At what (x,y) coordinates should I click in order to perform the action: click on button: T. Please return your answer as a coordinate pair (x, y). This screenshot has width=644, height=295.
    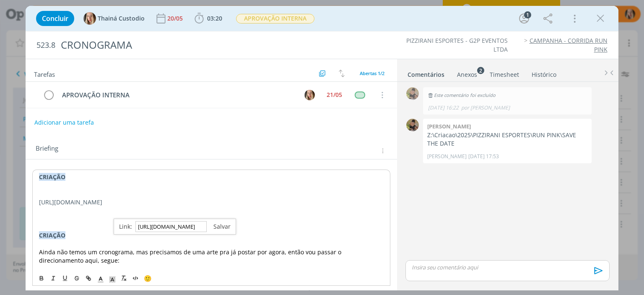
    Looking at the image, I should click on (310, 95).